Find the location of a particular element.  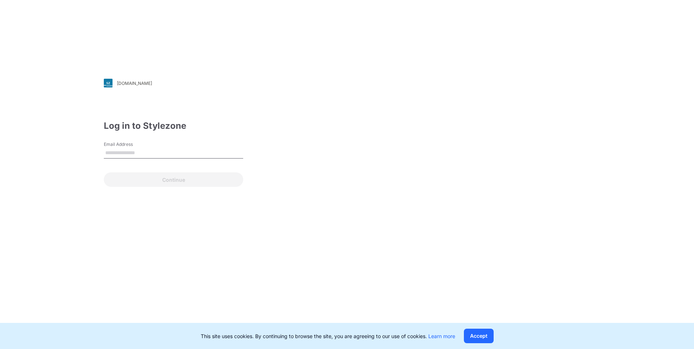

button: Accept is located at coordinates (479, 336).